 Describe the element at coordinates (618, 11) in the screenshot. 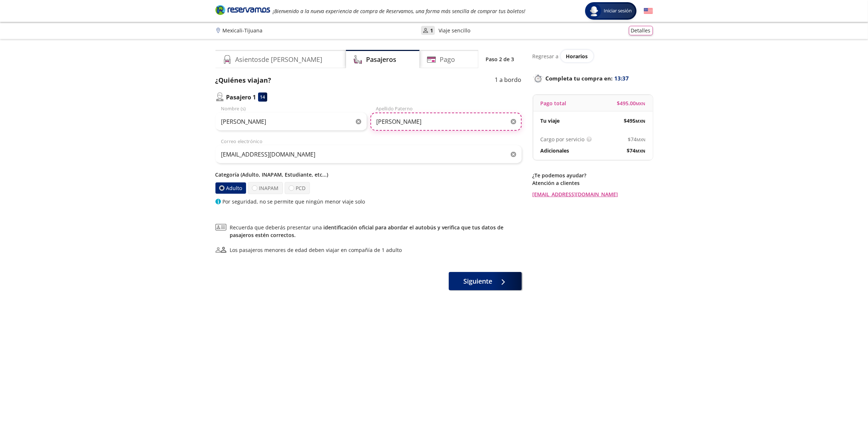

I see `span: Iniciar sesión` at that location.